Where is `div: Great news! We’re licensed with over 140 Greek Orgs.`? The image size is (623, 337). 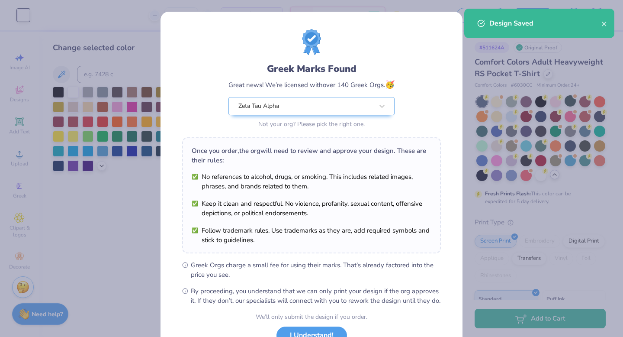 div: Great news! We’re licensed with over 140 Greek Orgs. is located at coordinates (312, 84).